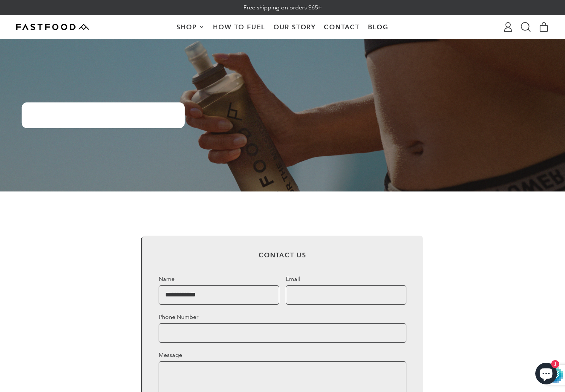 This screenshot has height=392, width=565. I want to click on label: Name, so click(219, 279).